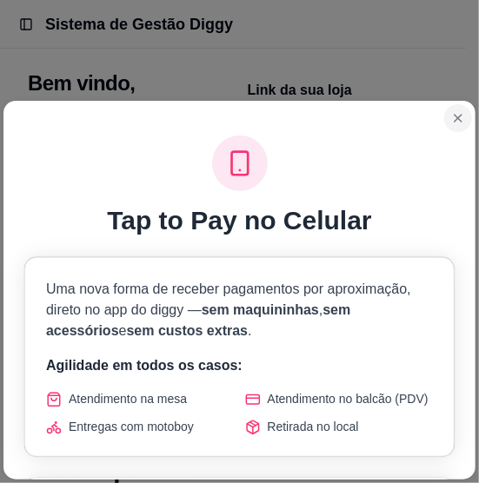 The image size is (479, 483). I want to click on span: Atendimento no balcão (PDV), so click(347, 399).